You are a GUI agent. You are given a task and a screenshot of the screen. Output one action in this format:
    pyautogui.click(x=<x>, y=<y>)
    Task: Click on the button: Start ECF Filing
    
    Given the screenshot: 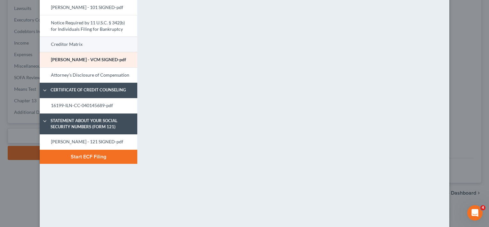 What is the action you would take?
    pyautogui.click(x=88, y=157)
    